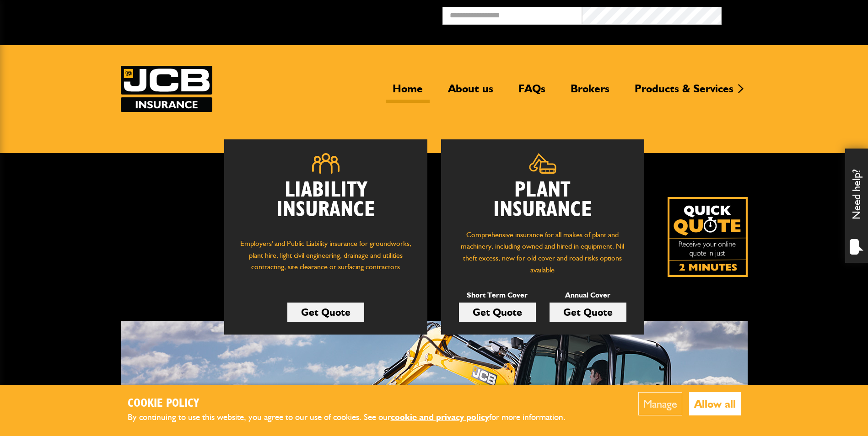  What do you see at coordinates (532, 92) in the screenshot?
I see `a: FAQs` at bounding box center [532, 92].